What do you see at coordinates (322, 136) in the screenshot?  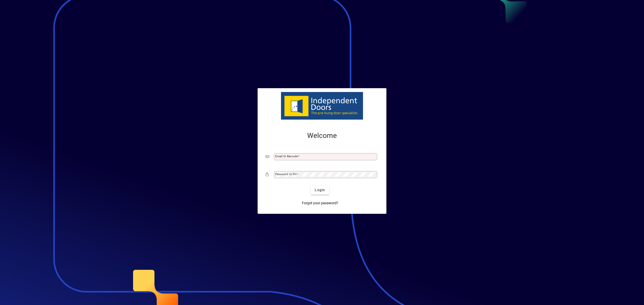 I see `h2: Welcome` at bounding box center [322, 136].